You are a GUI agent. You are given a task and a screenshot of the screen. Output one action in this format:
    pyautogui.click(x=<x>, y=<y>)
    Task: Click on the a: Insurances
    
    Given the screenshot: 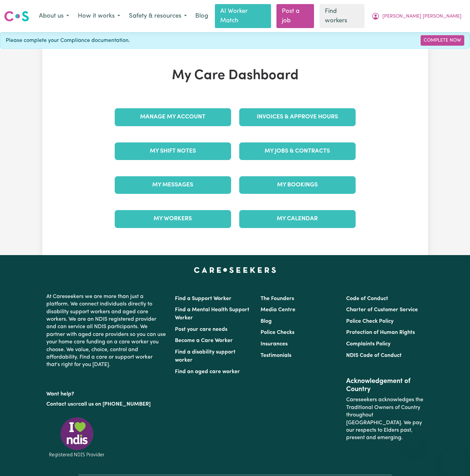 What is the action you would take?
    pyautogui.click(x=274, y=344)
    